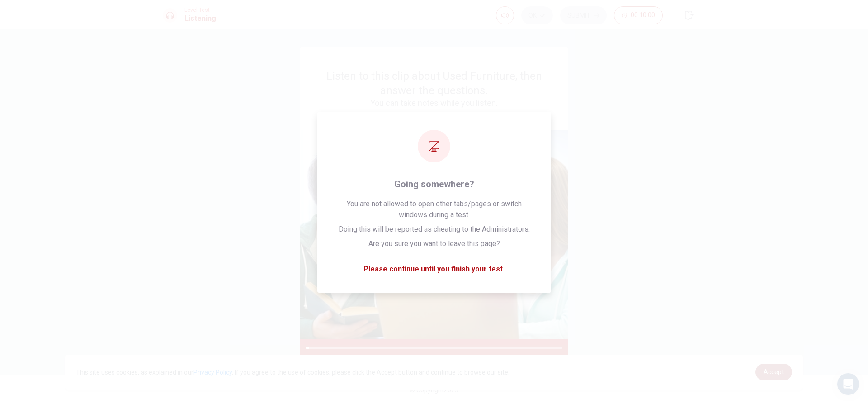  Describe the element at coordinates (643, 15) in the screenshot. I see `span: 00:10:00` at that location.